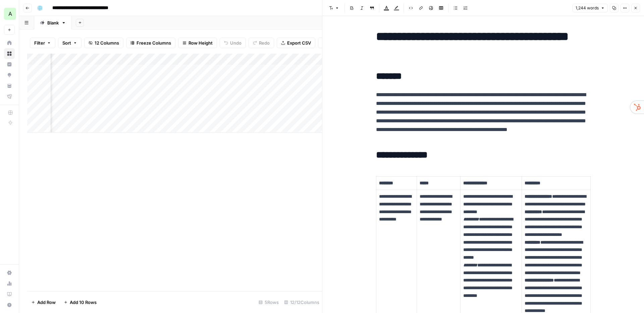 Image resolution: width=644 pixels, height=313 pixels. What do you see at coordinates (264, 43) in the screenshot?
I see `span: Redo` at bounding box center [264, 43].